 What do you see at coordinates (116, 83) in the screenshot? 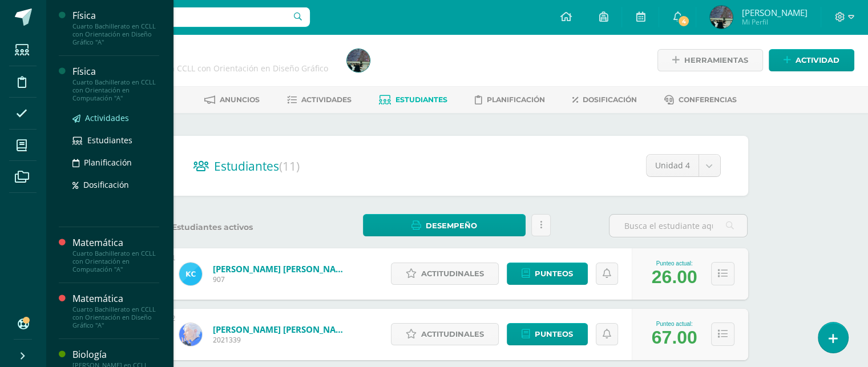
I see `a: FísicaCuarto Bachillerato en CCLL con Orientación en Computación "A"` at bounding box center [116, 83].